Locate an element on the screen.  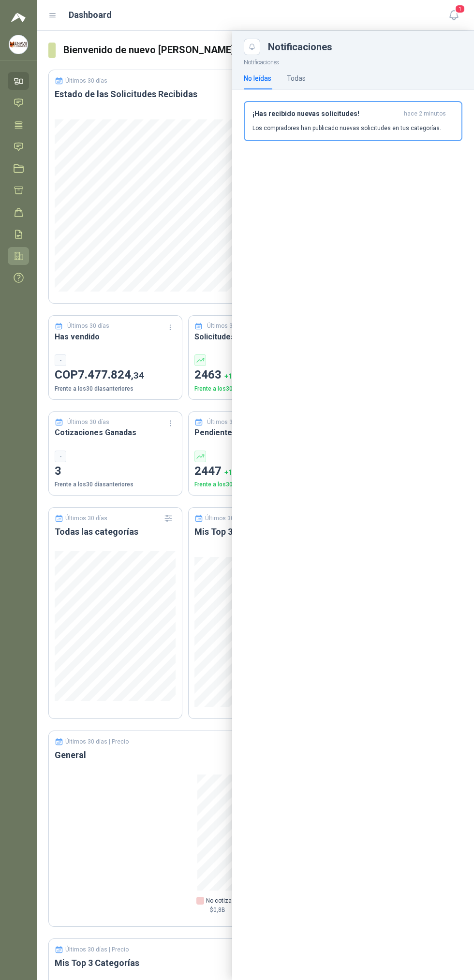
h3: ¡Has recibido nuevas solicitudes! is located at coordinates (326, 113).